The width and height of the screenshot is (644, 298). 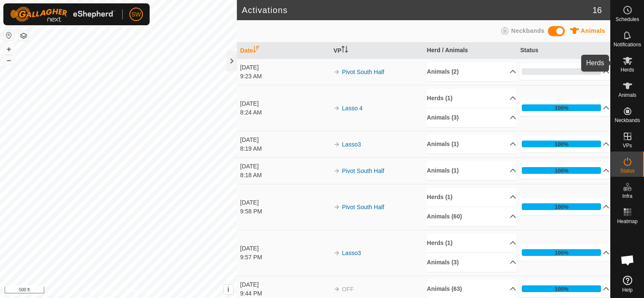 What do you see at coordinates (627, 221) in the screenshot?
I see `span: Heatmap` at bounding box center [627, 221].